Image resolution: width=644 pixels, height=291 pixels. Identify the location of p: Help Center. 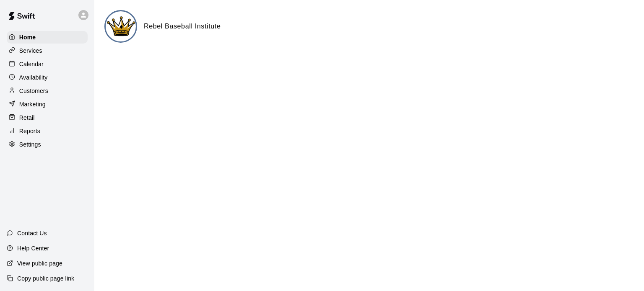
(33, 248).